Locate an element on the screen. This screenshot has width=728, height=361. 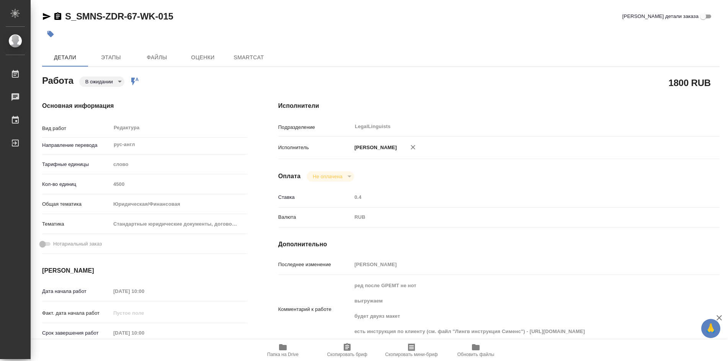
span: Детали is located at coordinates (65, 57).